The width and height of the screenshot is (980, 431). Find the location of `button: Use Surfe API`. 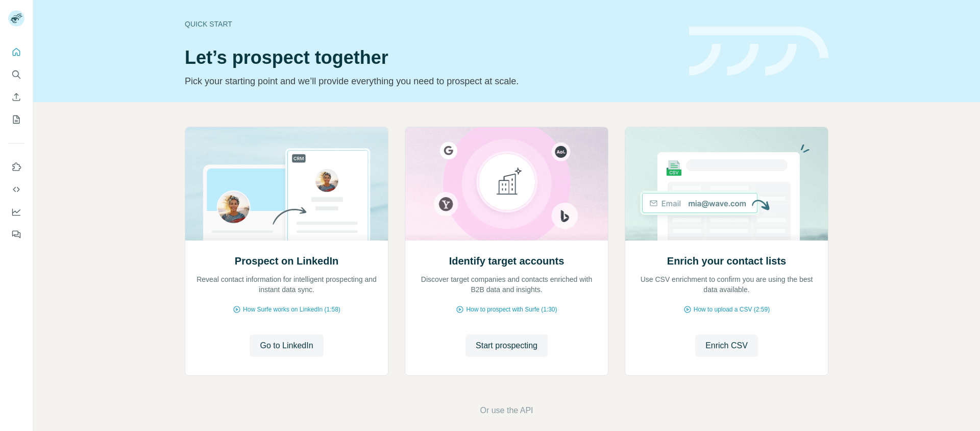

button: Use Surfe API is located at coordinates (17, 189).